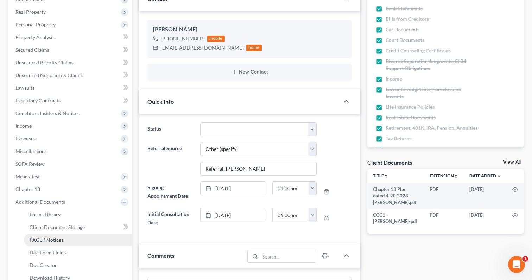  I want to click on span: Car Documents, so click(402, 30).